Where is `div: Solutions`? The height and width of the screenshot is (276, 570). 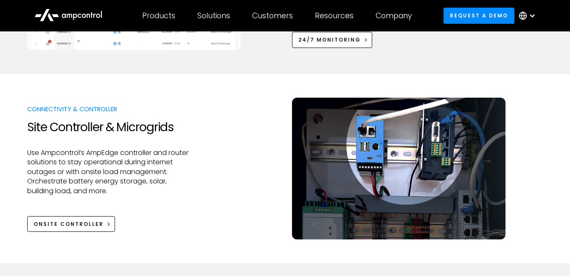 div: Solutions is located at coordinates (214, 16).